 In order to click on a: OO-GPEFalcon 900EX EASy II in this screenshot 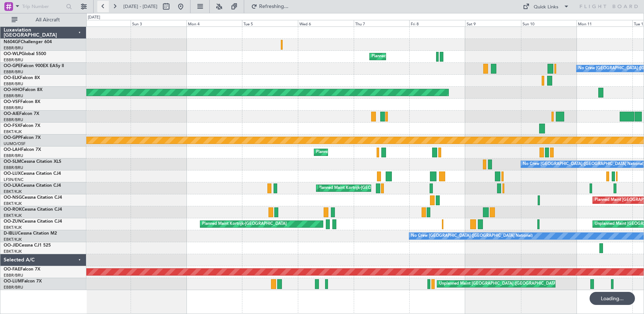, I will do `click(34, 66)`.